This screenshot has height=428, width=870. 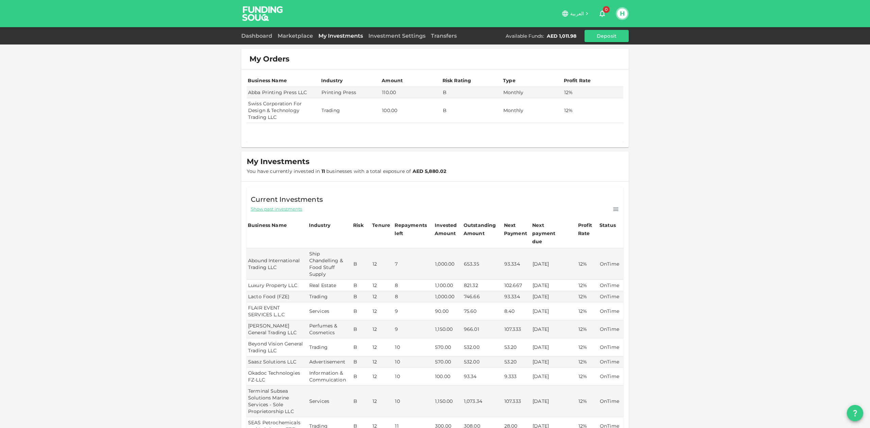 What do you see at coordinates (561, 36) in the screenshot?
I see `div: AED 1,011.98` at bounding box center [561, 36].